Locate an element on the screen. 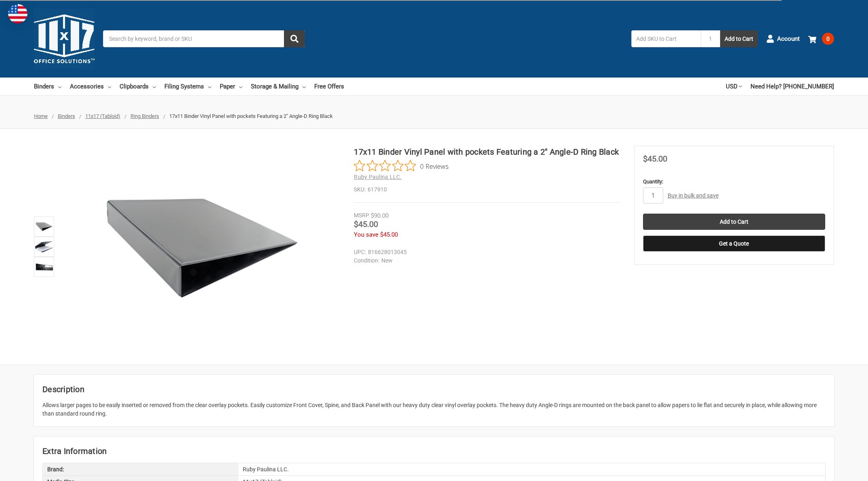  span: $90.00 is located at coordinates (380, 216).